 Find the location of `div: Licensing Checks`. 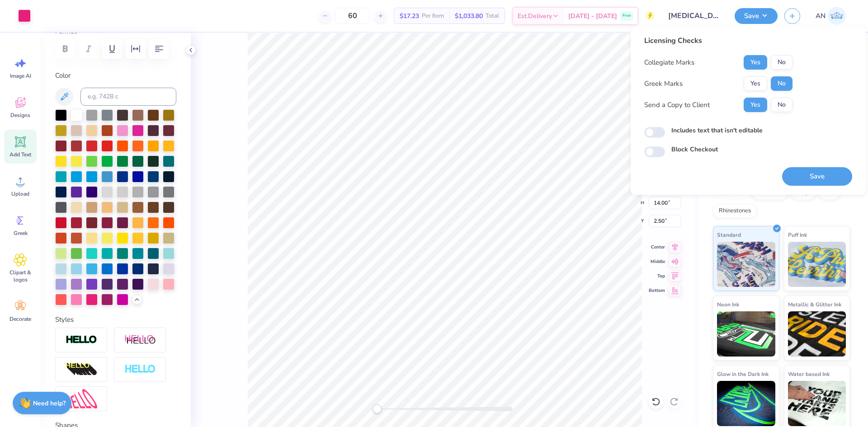

div: Licensing Checks is located at coordinates (718, 41).